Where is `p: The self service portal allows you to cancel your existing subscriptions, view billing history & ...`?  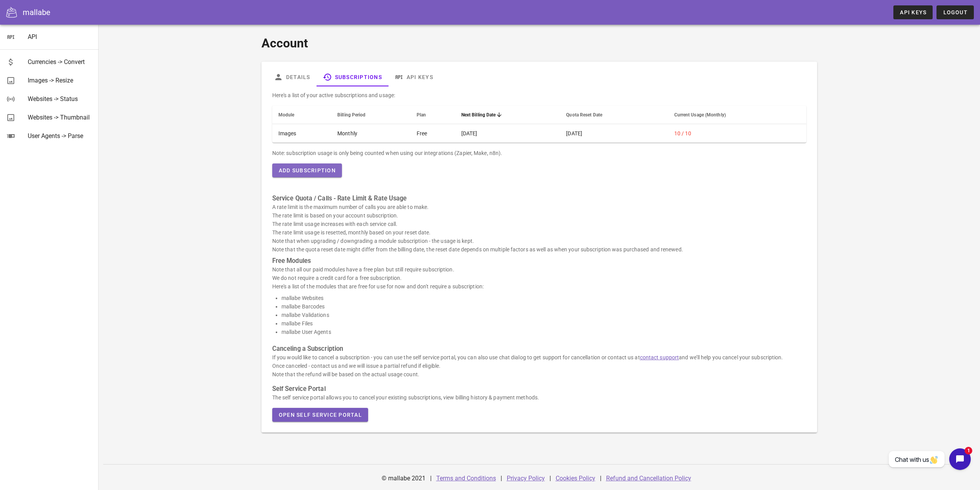
p: The self service portal allows you to cancel your existing subscriptions, view billing history & ... is located at coordinates (539, 397).